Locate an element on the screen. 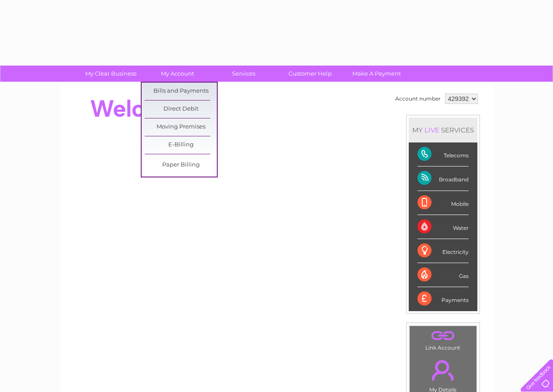 The image size is (553, 392). a: E-Billing is located at coordinates (181, 145).